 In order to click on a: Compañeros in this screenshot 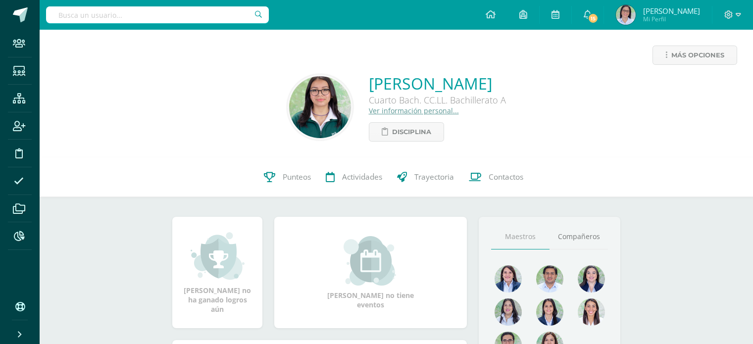, I will do `click(579, 237)`.